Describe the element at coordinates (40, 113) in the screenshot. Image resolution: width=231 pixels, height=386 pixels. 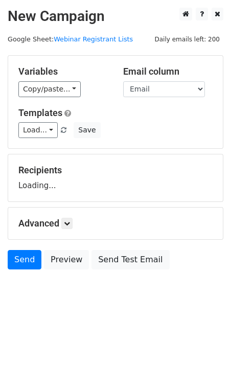
I see `a: Templates` at that location.